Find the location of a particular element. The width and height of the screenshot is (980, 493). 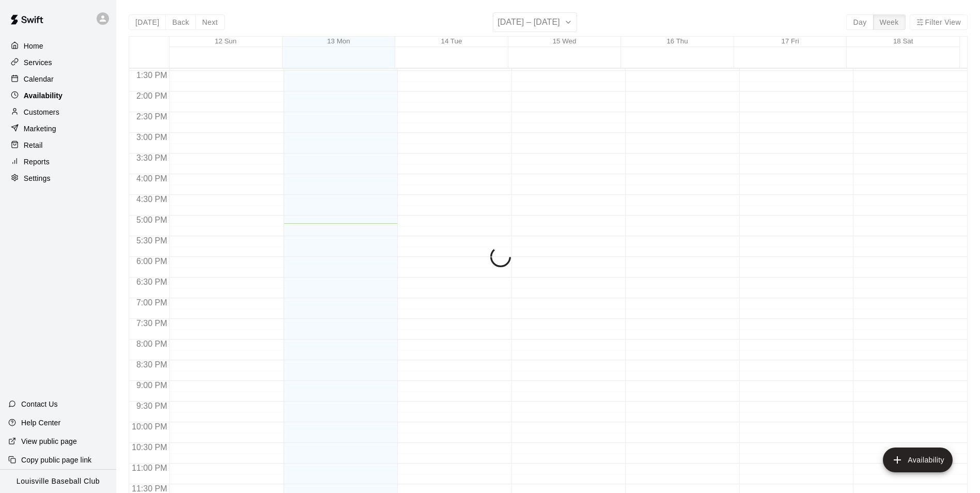

button: 18 Sat is located at coordinates (903, 41).